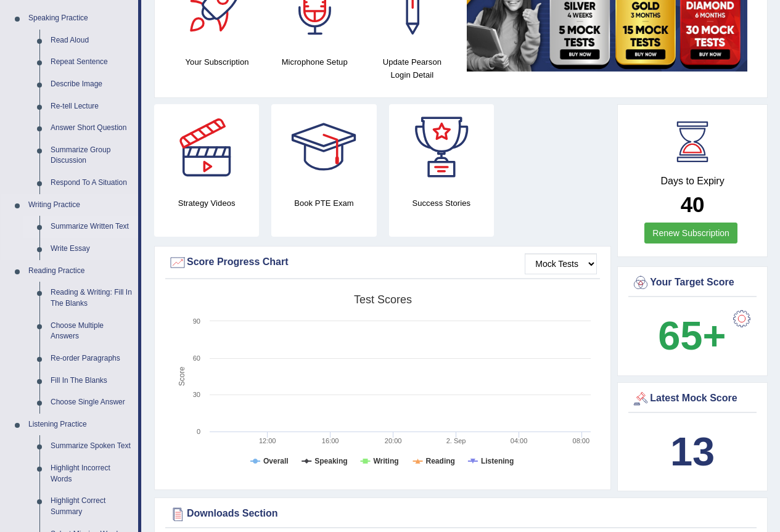 The width and height of the screenshot is (780, 532). What do you see at coordinates (91, 156) in the screenshot?
I see `a: Summarize Group Discussion` at bounding box center [91, 156].